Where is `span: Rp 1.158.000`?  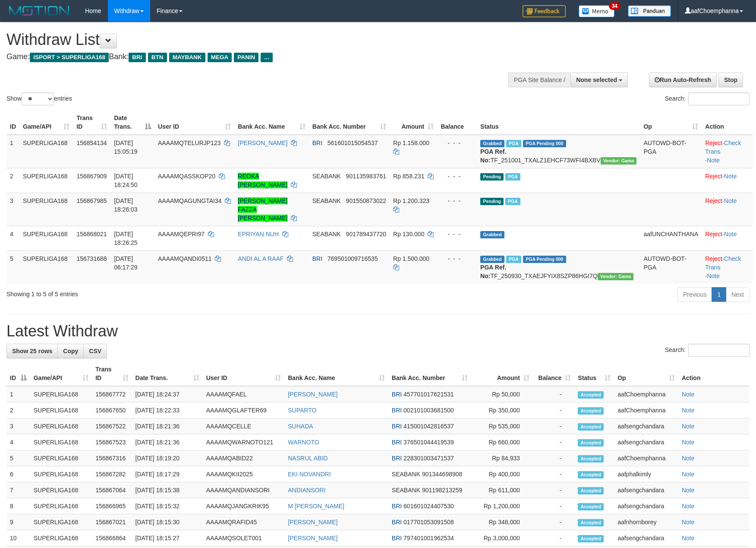
span: Rp 1.158.000 is located at coordinates (411, 143).